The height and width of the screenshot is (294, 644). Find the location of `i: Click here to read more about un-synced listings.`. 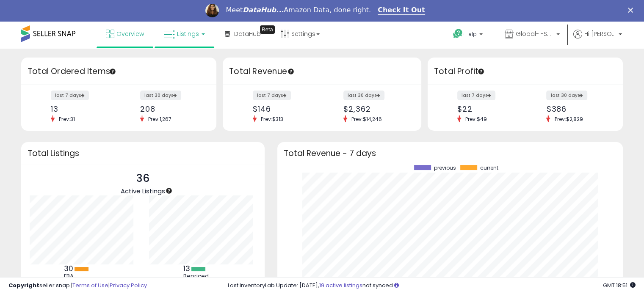

i: Click here to read more about un-synced listings. is located at coordinates (397, 285).